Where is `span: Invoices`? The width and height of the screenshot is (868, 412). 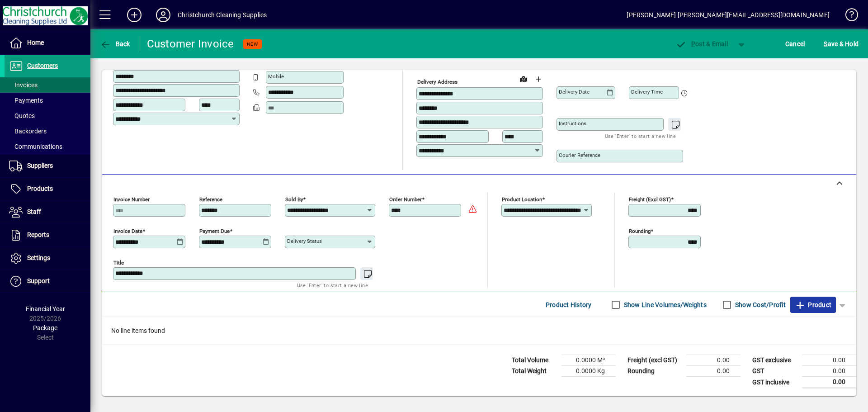 span: Invoices is located at coordinates (23, 85).